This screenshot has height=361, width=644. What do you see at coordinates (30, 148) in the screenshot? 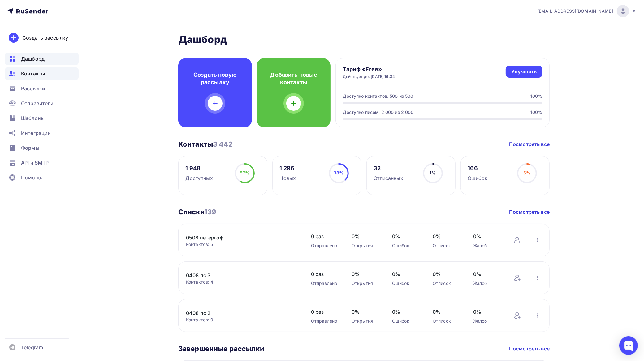
I see `span: Формы` at bounding box center [30, 148].